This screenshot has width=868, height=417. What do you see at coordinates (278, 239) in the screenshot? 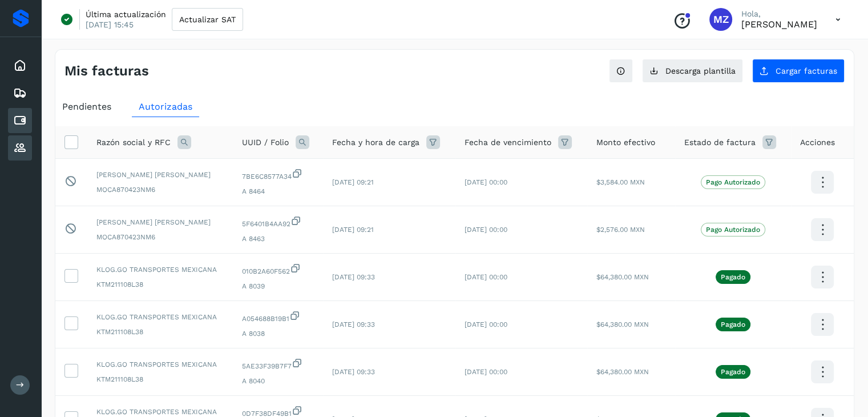
I see `span: A 8463` at bounding box center [278, 239].